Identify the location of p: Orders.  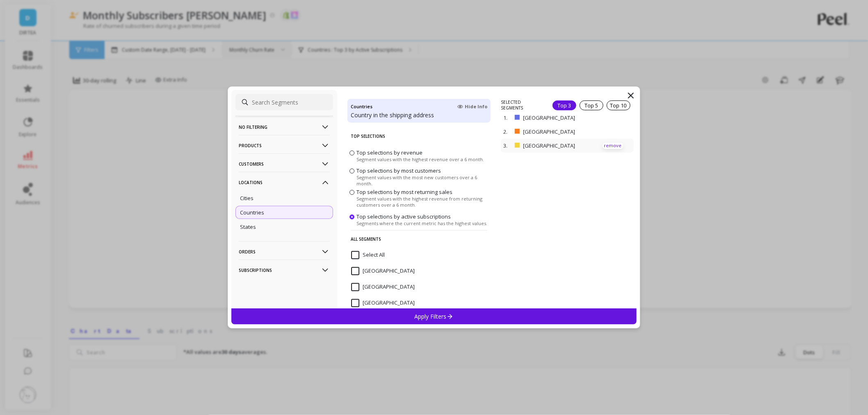
(285, 252).